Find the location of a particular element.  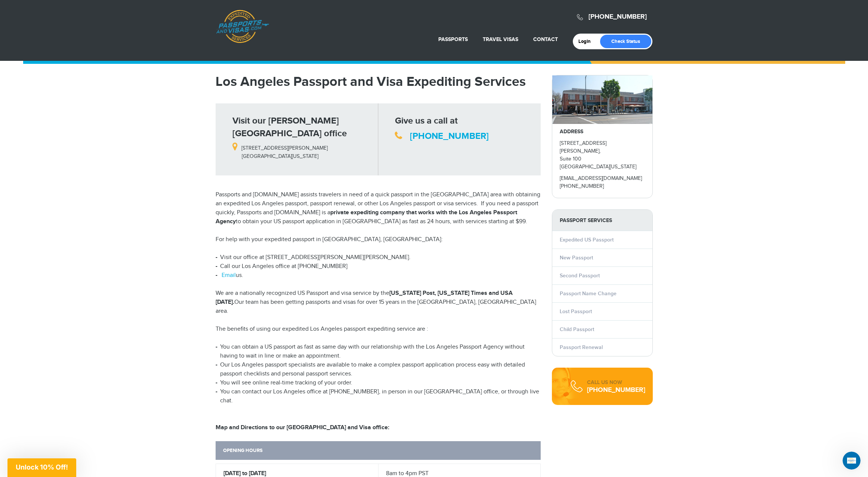

strong: ADDRESS is located at coordinates (571, 132).